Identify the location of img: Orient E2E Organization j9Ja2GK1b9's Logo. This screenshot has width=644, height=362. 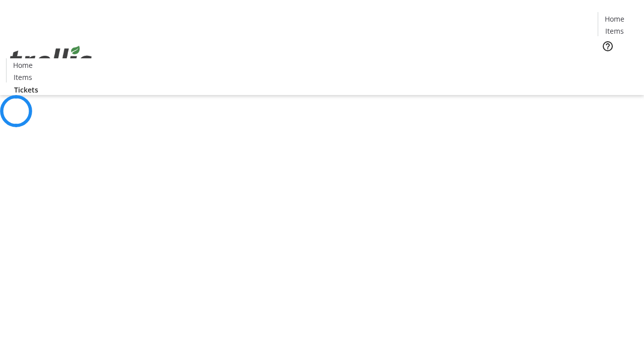
(51, 60).